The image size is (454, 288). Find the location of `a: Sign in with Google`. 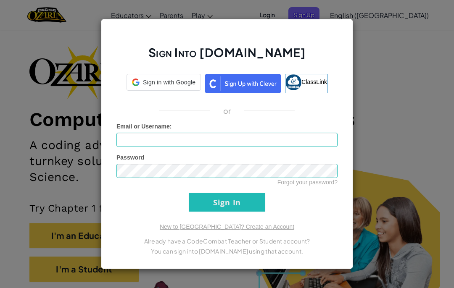

a: Sign in with Google is located at coordinates (163, 84).